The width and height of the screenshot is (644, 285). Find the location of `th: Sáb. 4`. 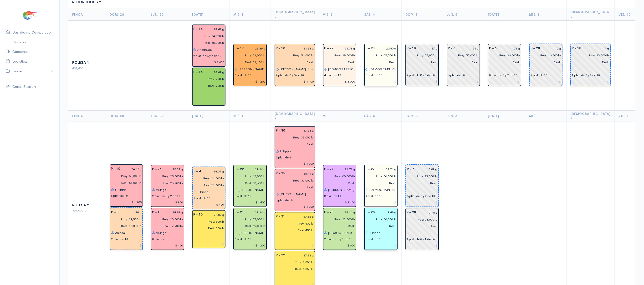

th: Sáb. 4 is located at coordinates (381, 15).